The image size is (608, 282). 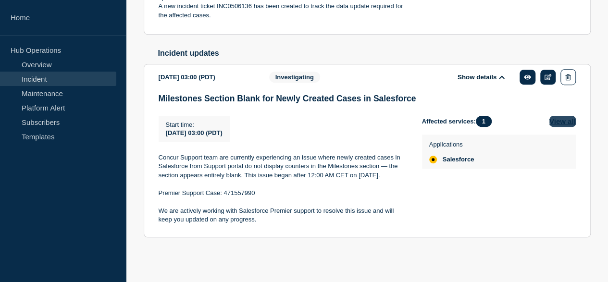 What do you see at coordinates (295, 77) in the screenshot?
I see `span: Investigating` at bounding box center [295, 77].